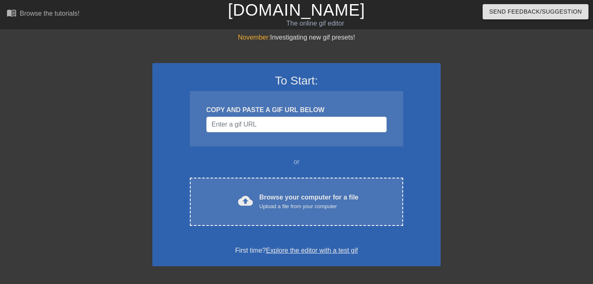 The height and width of the screenshot is (284, 593). I want to click on div: Investigating new gif presets!, so click(296, 37).